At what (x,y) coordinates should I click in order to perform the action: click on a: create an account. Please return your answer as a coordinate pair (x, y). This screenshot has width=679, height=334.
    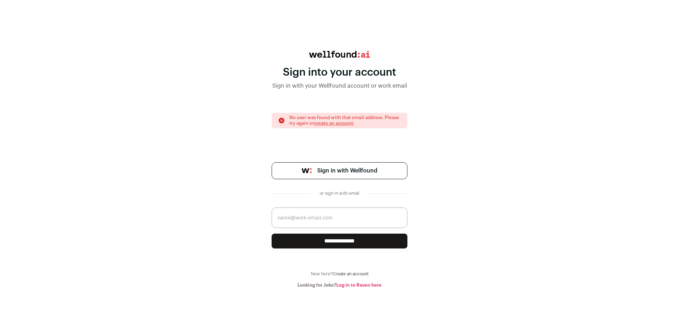
    Looking at the image, I should click on (333, 123).